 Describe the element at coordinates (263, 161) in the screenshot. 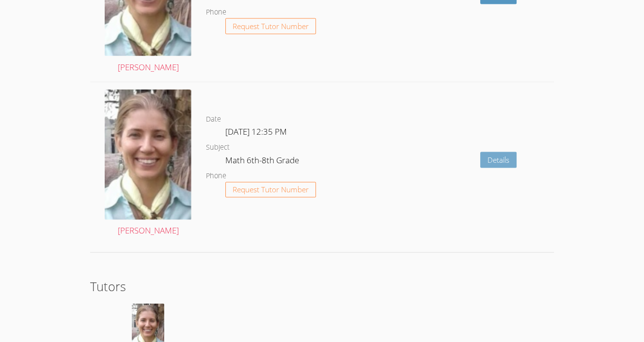

I see `dd: Math 6th-8th Grade` at that location.